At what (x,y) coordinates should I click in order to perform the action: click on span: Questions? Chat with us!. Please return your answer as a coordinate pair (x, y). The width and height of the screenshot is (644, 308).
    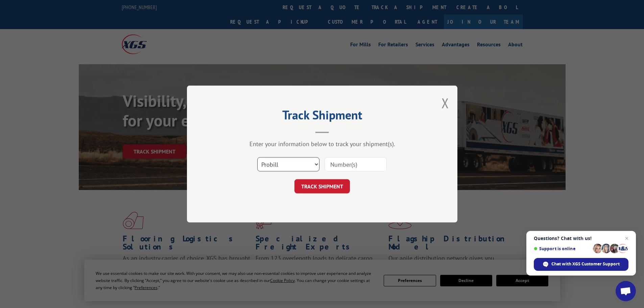
    Looking at the image, I should click on (581, 238).